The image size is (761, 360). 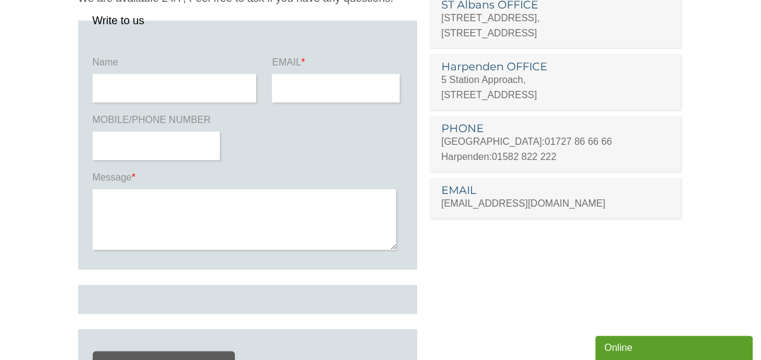 I want to click on div: Online, so click(x=79, y=15).